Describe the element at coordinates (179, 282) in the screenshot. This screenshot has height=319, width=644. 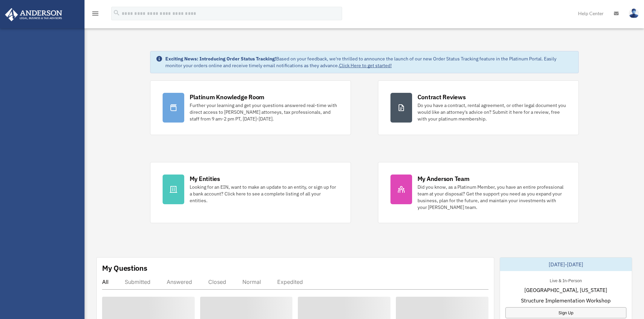
I see `div: Answered` at that location.